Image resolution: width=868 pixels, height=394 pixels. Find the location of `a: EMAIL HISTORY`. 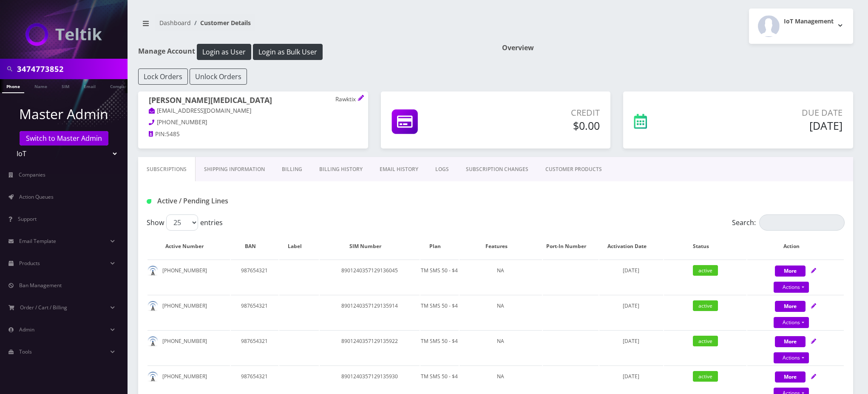

a: EMAIL HISTORY is located at coordinates (399, 170).